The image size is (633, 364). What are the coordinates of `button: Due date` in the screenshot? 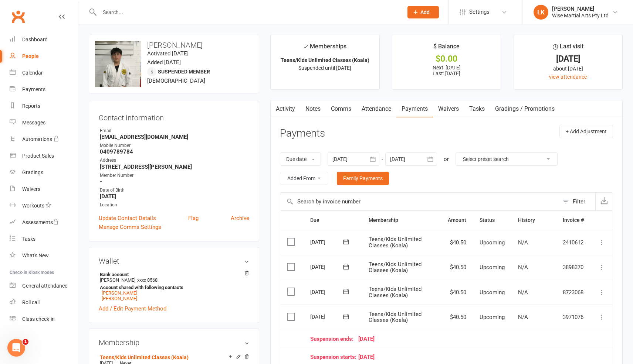 It's located at (301, 159).